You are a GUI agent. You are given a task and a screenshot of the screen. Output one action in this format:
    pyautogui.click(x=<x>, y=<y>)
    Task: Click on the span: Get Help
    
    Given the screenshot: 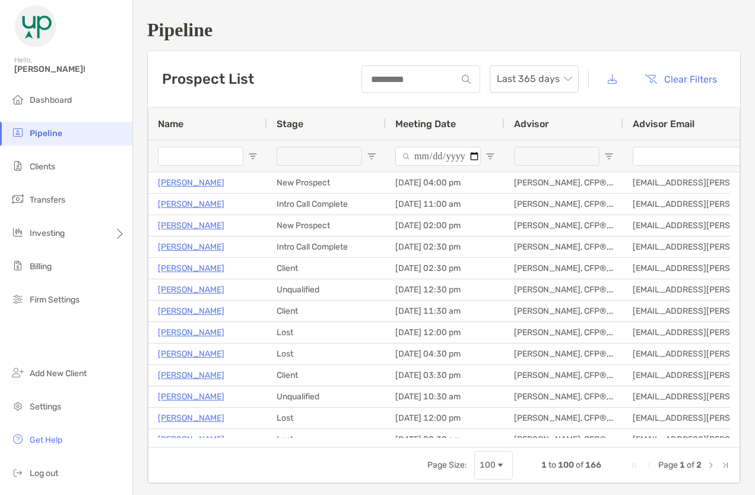 What is the action you would take?
    pyautogui.click(x=46, y=439)
    